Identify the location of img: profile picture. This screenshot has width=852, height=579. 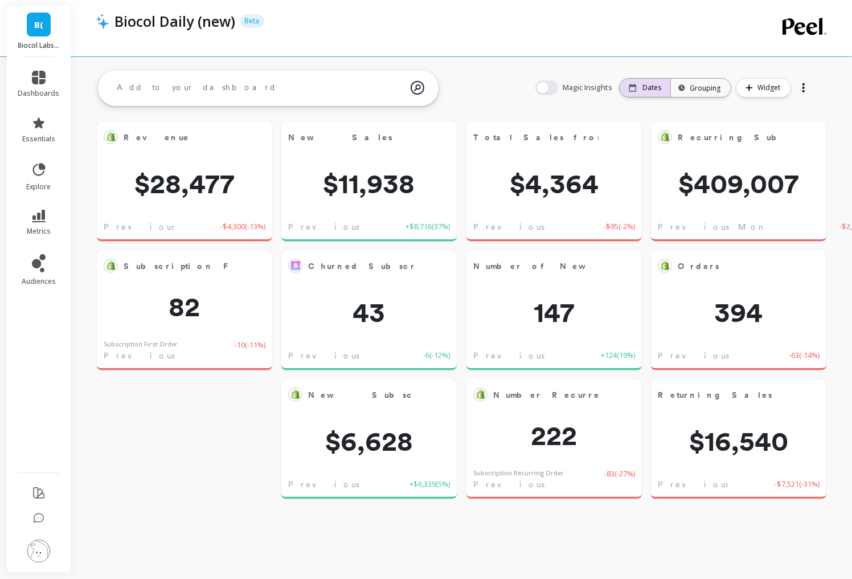
(39, 551).